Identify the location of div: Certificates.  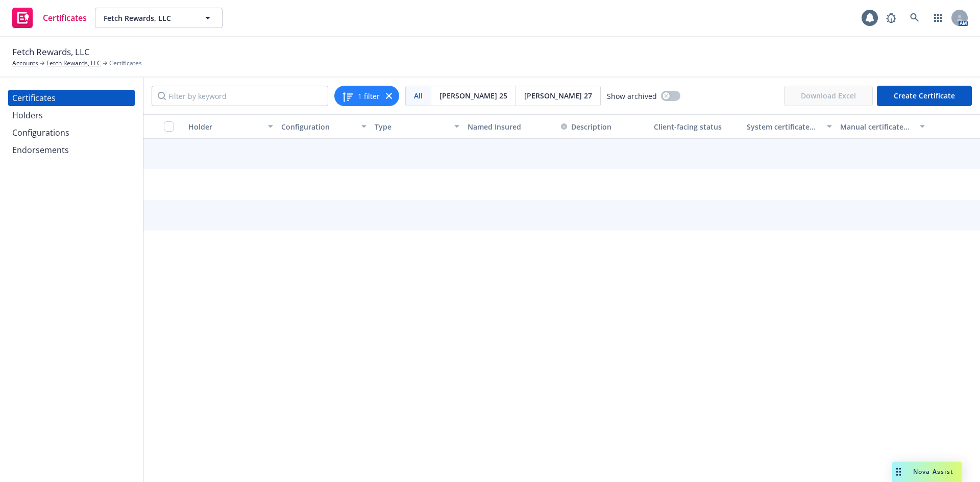
(33, 98).